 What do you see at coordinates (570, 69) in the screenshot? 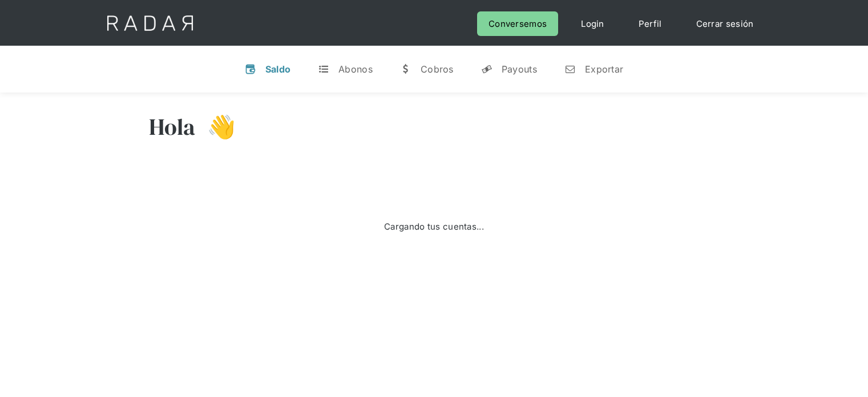
I see `div: n` at bounding box center [570, 69].